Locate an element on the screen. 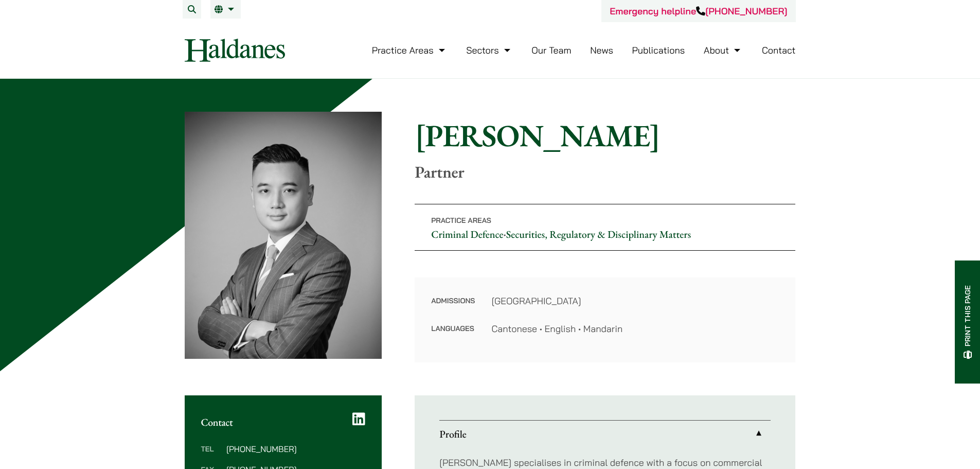 This screenshot has width=980, height=469. img: Logo of Haldanes is located at coordinates (235, 50).